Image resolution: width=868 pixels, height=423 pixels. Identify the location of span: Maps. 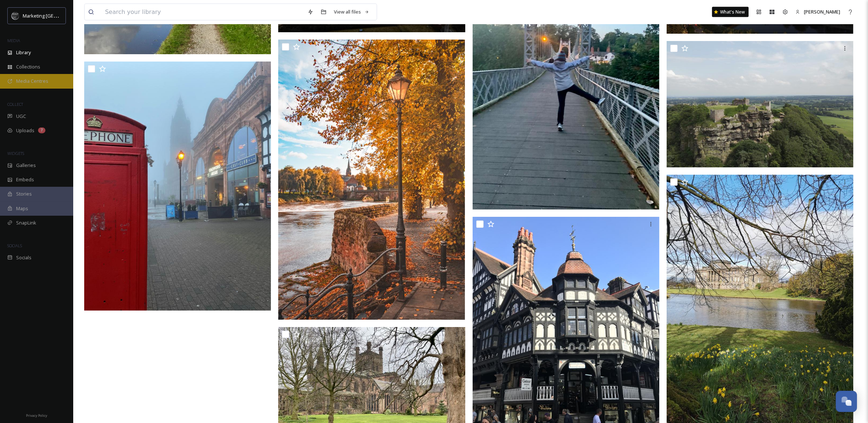
(22, 208).